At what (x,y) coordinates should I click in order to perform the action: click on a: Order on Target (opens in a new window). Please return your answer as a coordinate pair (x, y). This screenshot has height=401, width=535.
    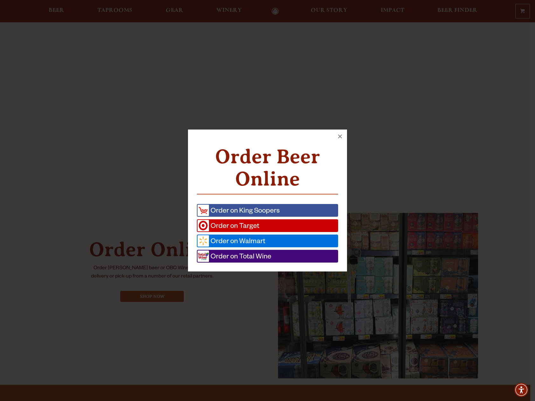
    Looking at the image, I should click on (267, 225).